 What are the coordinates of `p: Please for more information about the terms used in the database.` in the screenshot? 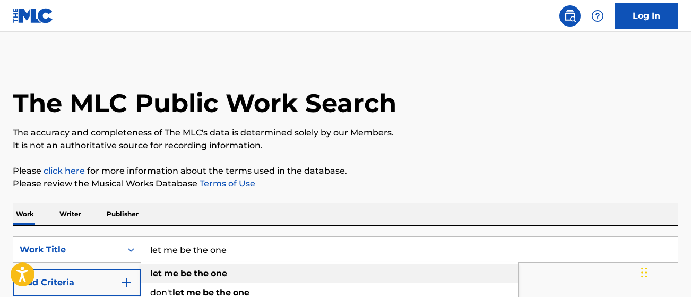 It's located at (346, 171).